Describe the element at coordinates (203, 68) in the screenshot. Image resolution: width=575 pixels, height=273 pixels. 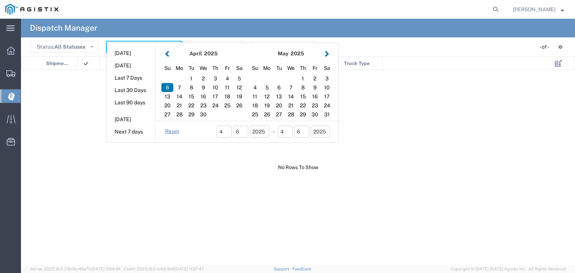
I see `div: Wednesday` at that location.